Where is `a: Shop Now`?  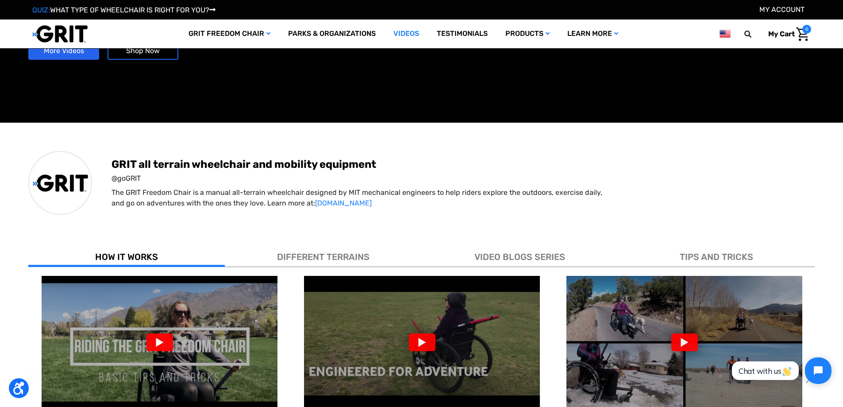
a: Shop Now is located at coordinates (143, 51).